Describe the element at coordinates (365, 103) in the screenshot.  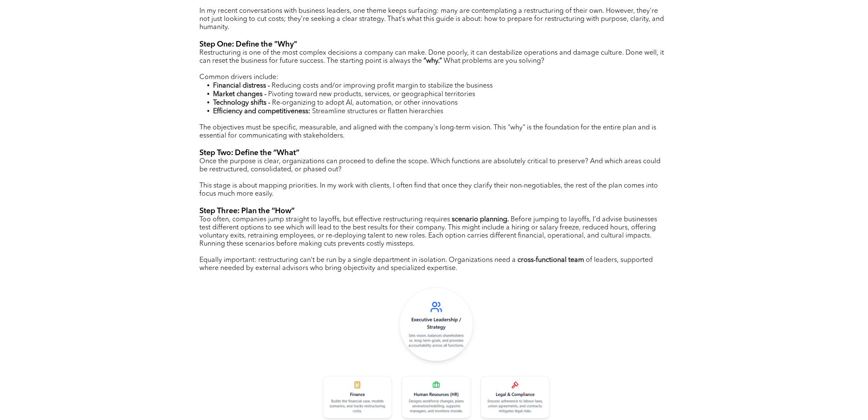
I see `span: Re-organizing to adopt AI, automation, or other innovations` at that location.